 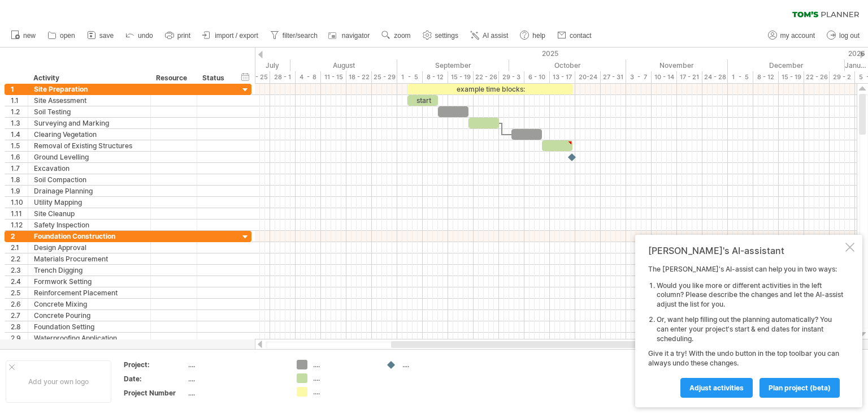 What do you see at coordinates (575, 35) in the screenshot?
I see `a: contact` at bounding box center [575, 35].